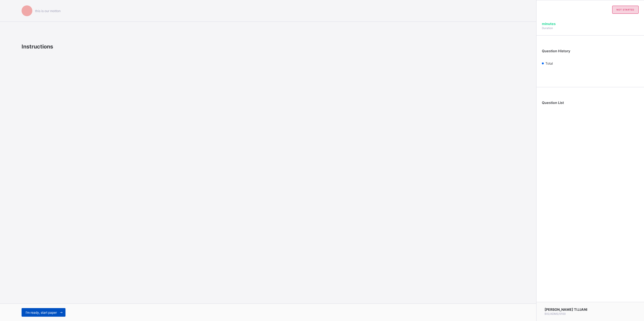  Describe the element at coordinates (555, 313) in the screenshot. I see `span: BIS/ADMS/0100` at that location.